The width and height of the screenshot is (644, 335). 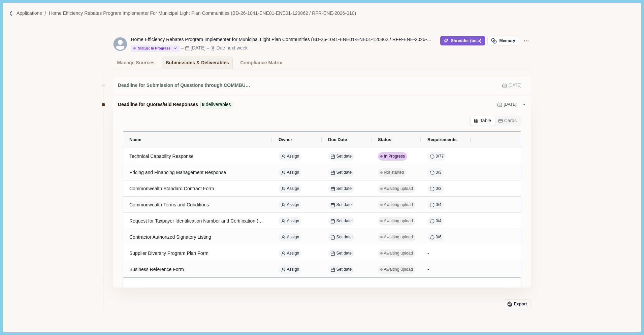 What do you see at coordinates (462, 41) in the screenshot?
I see `button: Shredder (beta)` at bounding box center [462, 41].